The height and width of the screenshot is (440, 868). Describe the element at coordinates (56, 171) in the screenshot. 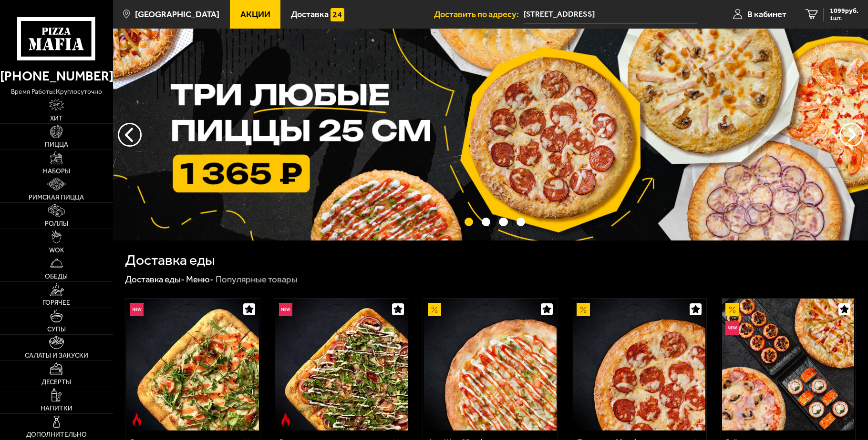

I see `span: Наборы` at that location.